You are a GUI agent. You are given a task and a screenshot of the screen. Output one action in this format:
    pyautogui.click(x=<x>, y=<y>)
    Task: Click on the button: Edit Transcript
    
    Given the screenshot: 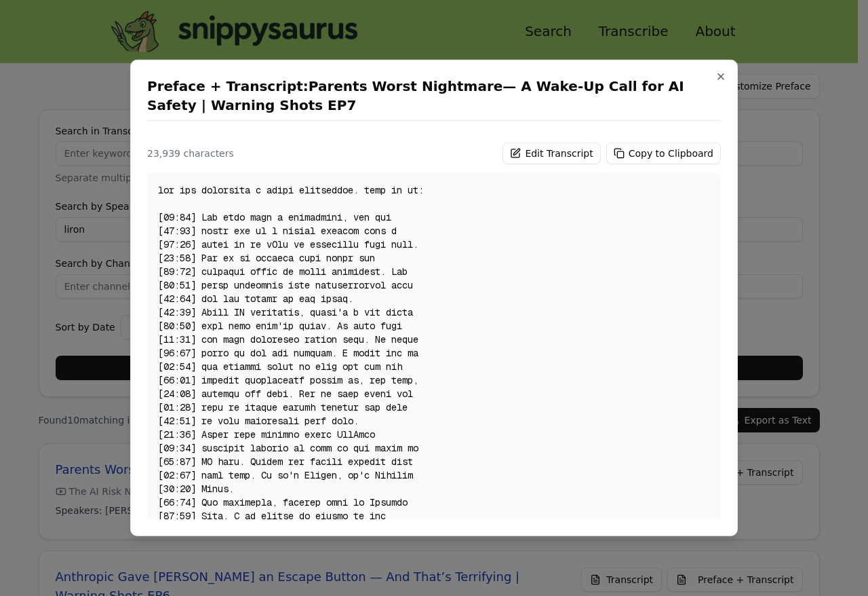 What is the action you would take?
    pyautogui.click(x=551, y=154)
    